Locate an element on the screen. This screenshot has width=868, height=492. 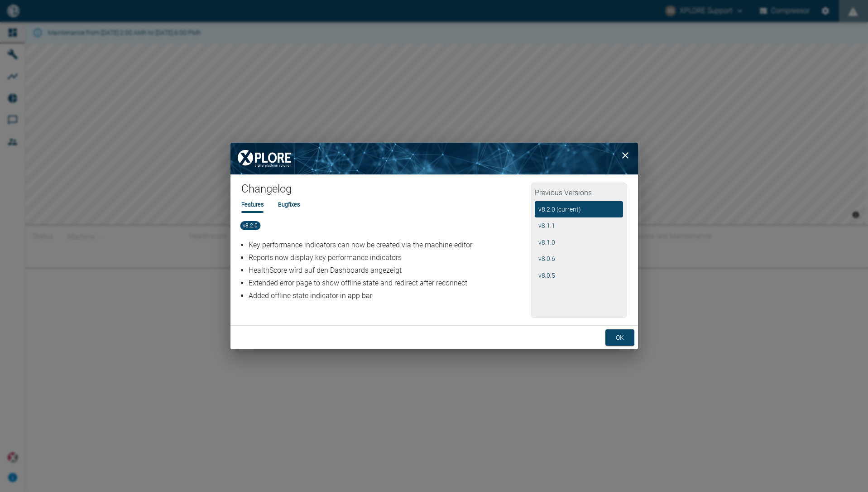
button: v8.0.6 is located at coordinates (579, 259).